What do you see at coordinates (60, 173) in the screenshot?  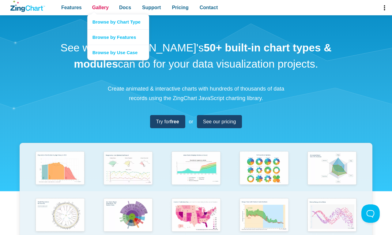 I see `a: Population Distribution by Age Group in 2052` at bounding box center [60, 173].